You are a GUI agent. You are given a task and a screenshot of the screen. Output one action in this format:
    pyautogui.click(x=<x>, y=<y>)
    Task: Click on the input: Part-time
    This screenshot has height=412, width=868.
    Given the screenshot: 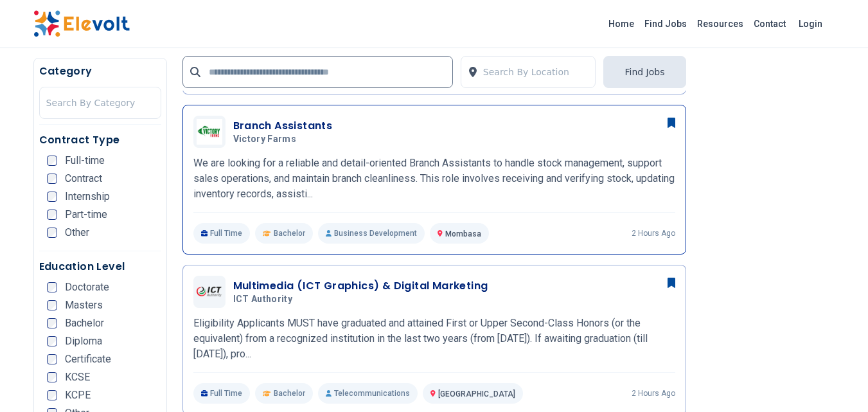 What is the action you would take?
    pyautogui.click(x=52, y=215)
    